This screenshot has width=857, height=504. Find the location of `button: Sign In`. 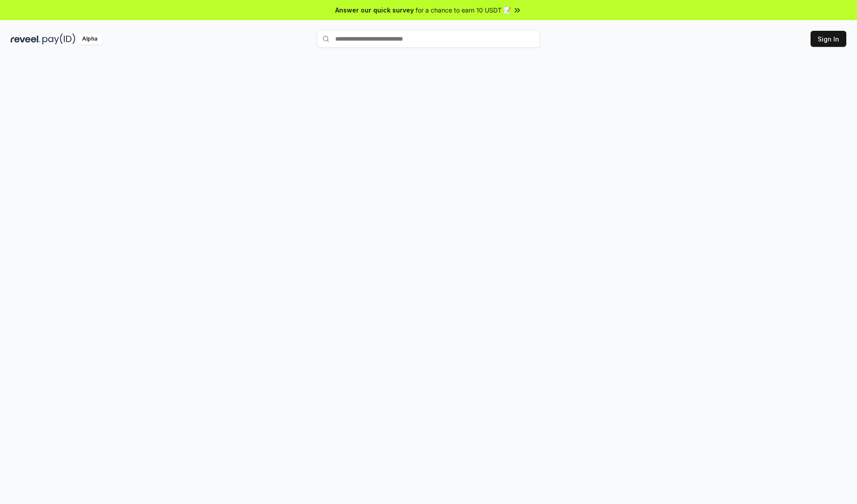

button: Sign In is located at coordinates (828, 39).